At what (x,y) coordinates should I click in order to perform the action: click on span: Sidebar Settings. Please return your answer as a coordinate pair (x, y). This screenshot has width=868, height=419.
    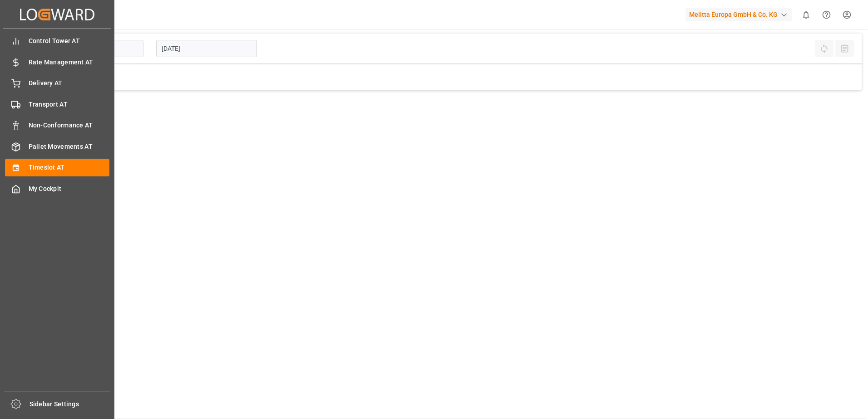
    Looking at the image, I should click on (70, 404).